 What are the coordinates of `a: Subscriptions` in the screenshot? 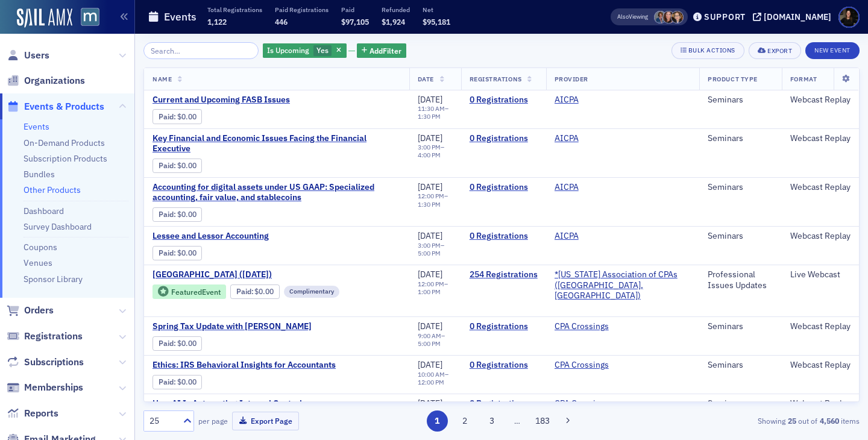 It's located at (45, 362).